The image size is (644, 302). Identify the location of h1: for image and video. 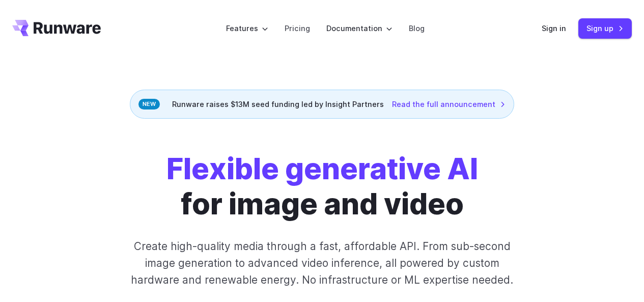
(322, 187).